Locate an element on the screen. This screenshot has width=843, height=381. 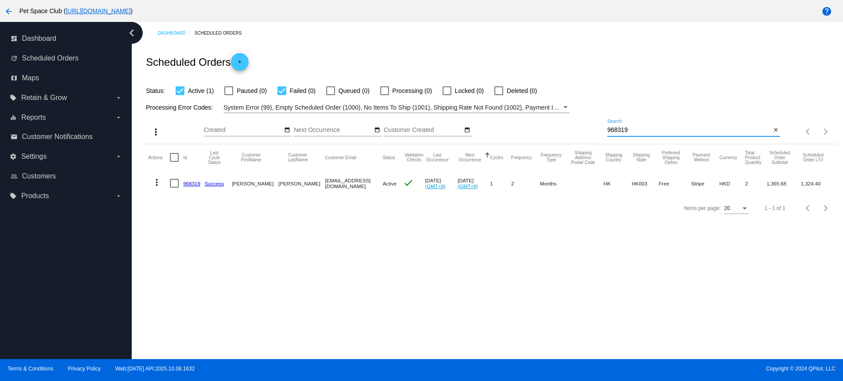
mat-cell: HK003 is located at coordinates (645, 183).